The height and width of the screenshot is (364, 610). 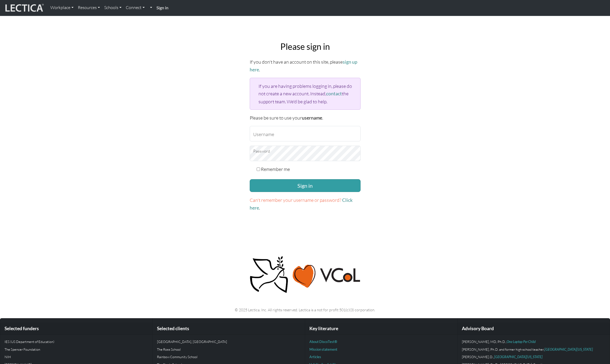 I want to click on a: Resources, so click(x=89, y=8).